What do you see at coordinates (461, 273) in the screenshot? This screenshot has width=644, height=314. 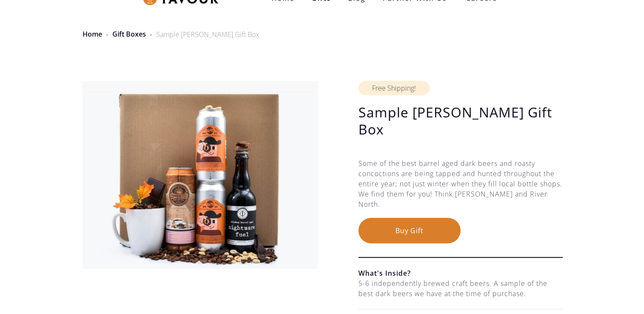 I see `h6: What's Inside?` at bounding box center [461, 273].